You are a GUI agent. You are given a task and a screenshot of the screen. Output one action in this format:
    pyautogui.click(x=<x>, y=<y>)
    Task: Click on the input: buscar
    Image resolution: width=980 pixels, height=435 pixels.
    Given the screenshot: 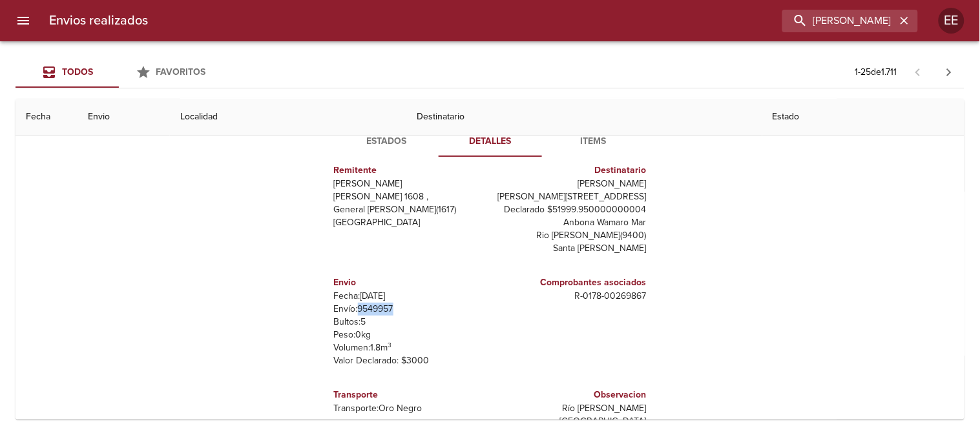 What is the action you would take?
    pyautogui.click(x=839, y=21)
    